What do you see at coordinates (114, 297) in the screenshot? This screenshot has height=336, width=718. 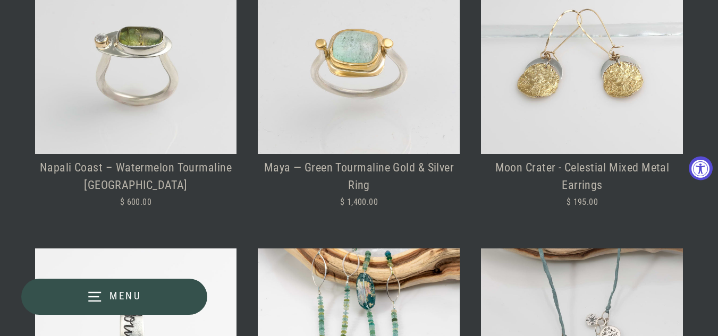 I see `button: Menu` at bounding box center [114, 297].